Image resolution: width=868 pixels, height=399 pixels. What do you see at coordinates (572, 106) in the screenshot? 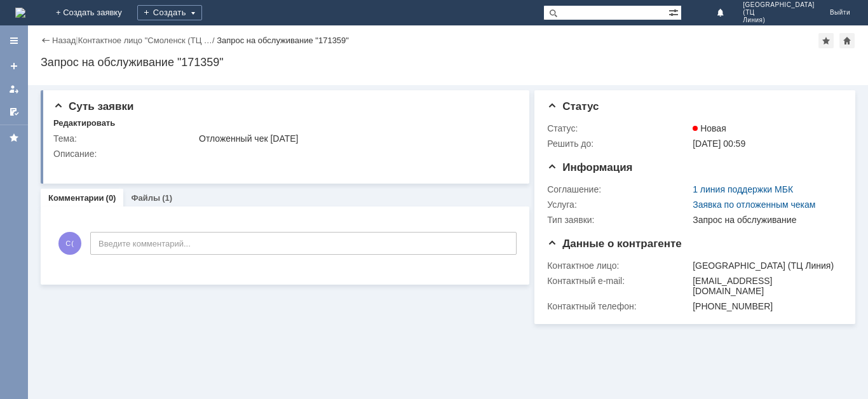
I see `span: Статус` at bounding box center [572, 106].